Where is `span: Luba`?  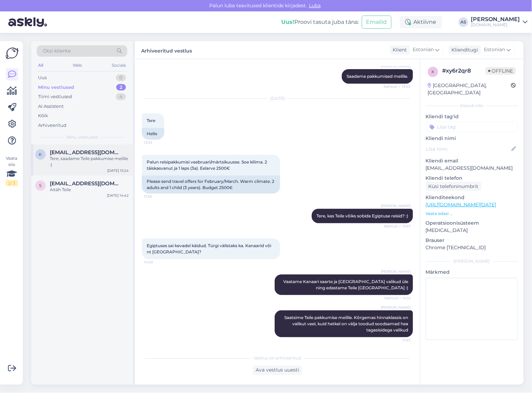
span: Luba is located at coordinates (315, 5).